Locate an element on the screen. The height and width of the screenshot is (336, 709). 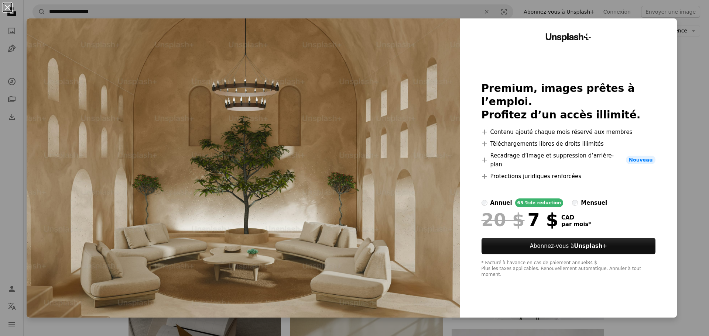
li: Recadrage d’image et suppression d’arrière-plan is located at coordinates (569, 160).